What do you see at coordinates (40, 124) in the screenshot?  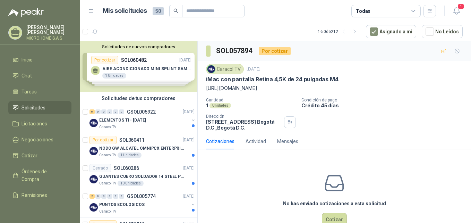 I see `a: Licitaciones` at bounding box center [40, 124].